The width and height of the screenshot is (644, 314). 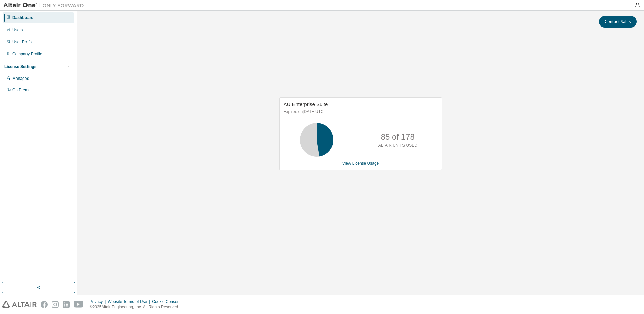 I want to click on button: Contact Sales, so click(x=618, y=22).